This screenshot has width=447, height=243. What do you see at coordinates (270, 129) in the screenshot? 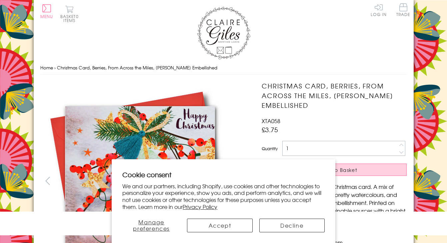
I see `span: £3.75` at bounding box center [270, 129].